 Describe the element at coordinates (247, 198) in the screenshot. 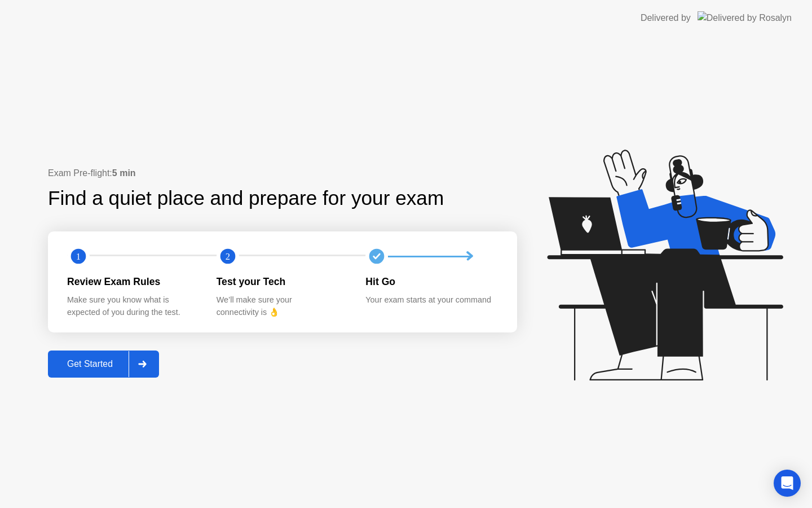

I see `div: Find a quiet place and prepare for your exam` at that location.